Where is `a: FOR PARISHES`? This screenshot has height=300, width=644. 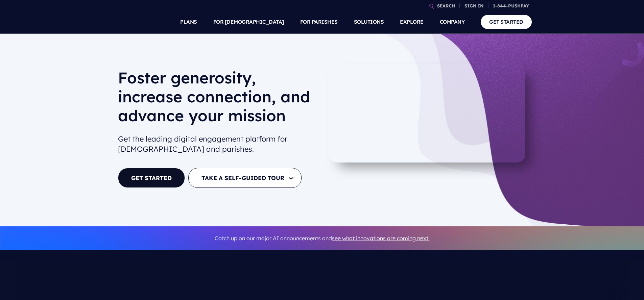 a: FOR PARISHES is located at coordinates (319, 22).